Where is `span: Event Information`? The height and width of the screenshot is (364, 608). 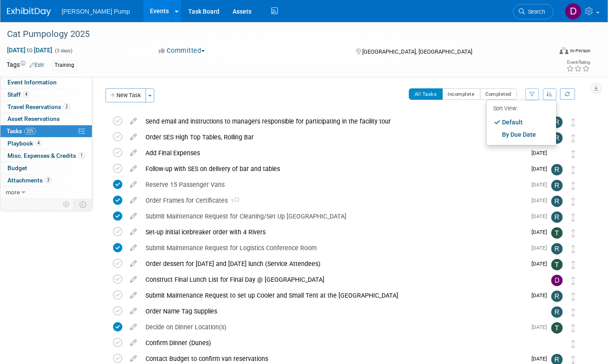 span: Event Information is located at coordinates (32, 82).